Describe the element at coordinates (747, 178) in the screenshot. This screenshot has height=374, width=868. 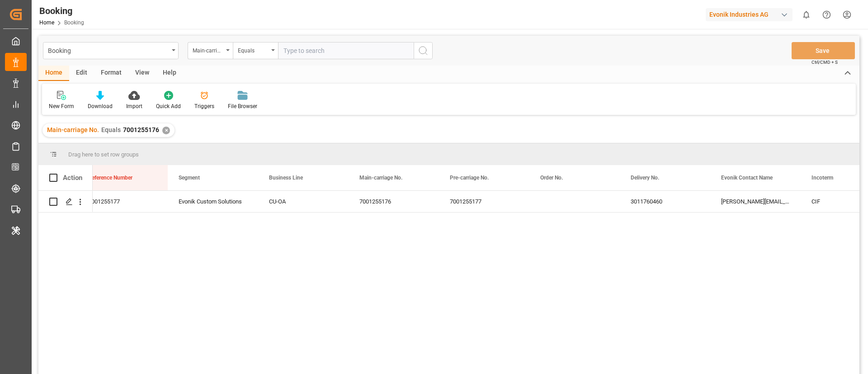
I see `span: Evonik Contact Name` at that location.